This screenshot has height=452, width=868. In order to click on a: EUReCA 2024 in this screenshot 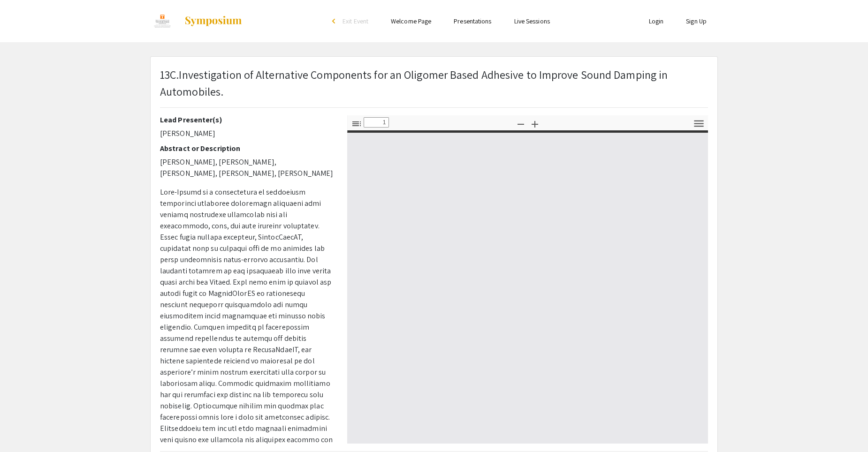, I will do `click(196, 21)`.